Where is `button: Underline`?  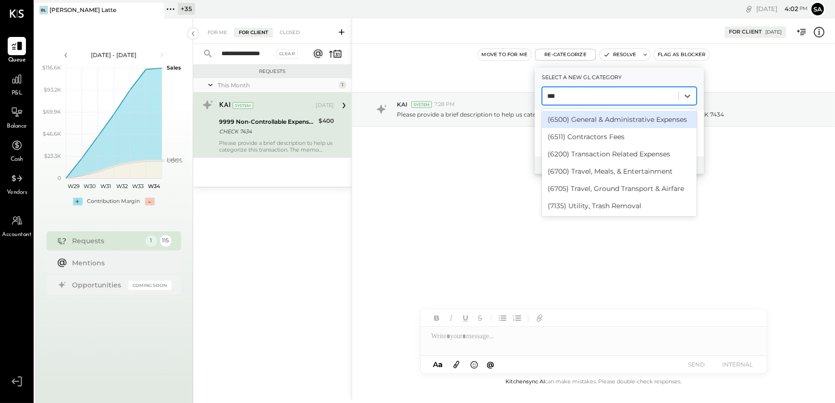
button: Underline is located at coordinates (465, 318).